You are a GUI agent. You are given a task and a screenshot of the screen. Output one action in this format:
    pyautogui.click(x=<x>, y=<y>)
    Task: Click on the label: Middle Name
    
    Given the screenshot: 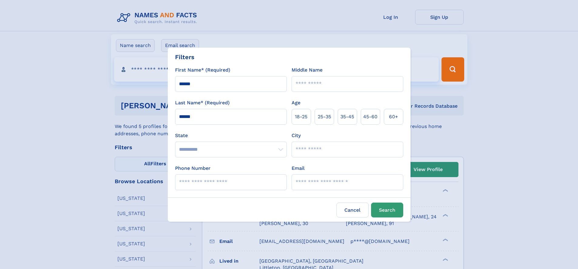 What is the action you would take?
    pyautogui.click(x=307, y=70)
    